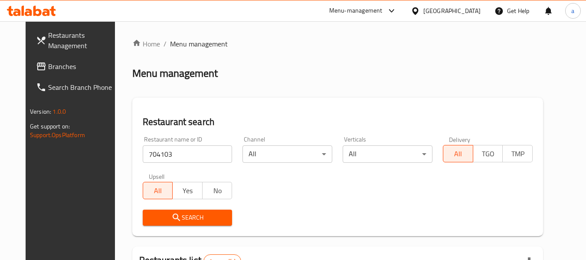 The width and height of the screenshot is (586, 260). I want to click on a: Branches, so click(76, 66).